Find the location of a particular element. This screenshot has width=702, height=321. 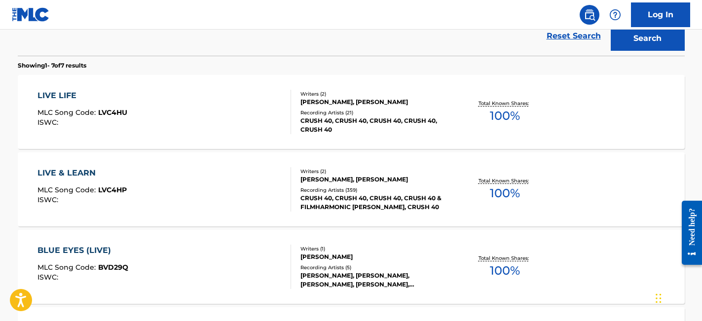

img: help is located at coordinates (615, 15).